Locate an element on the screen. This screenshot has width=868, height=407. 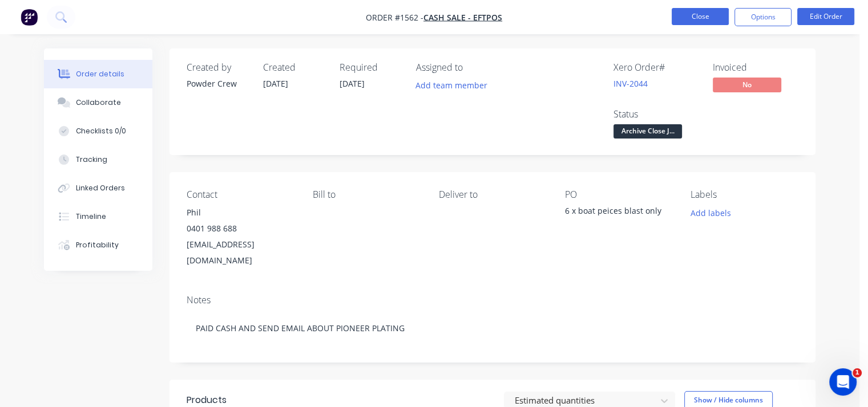
button: Close is located at coordinates (700, 16).